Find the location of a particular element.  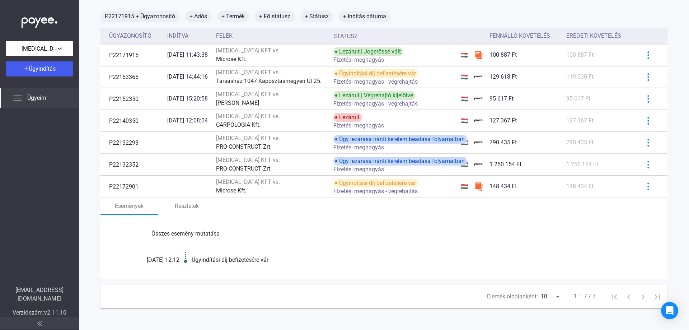

font: + Termék is located at coordinates (233, 16).